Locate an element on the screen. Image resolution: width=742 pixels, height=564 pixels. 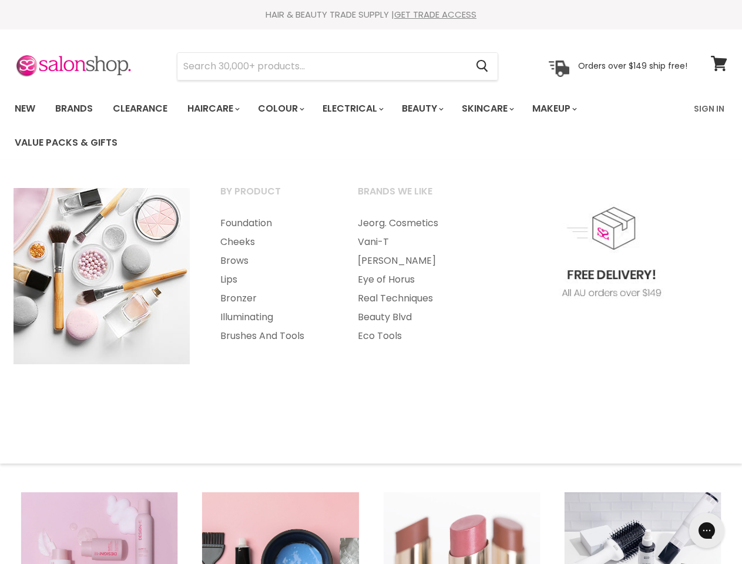
a: Cheeks is located at coordinates (273, 242).